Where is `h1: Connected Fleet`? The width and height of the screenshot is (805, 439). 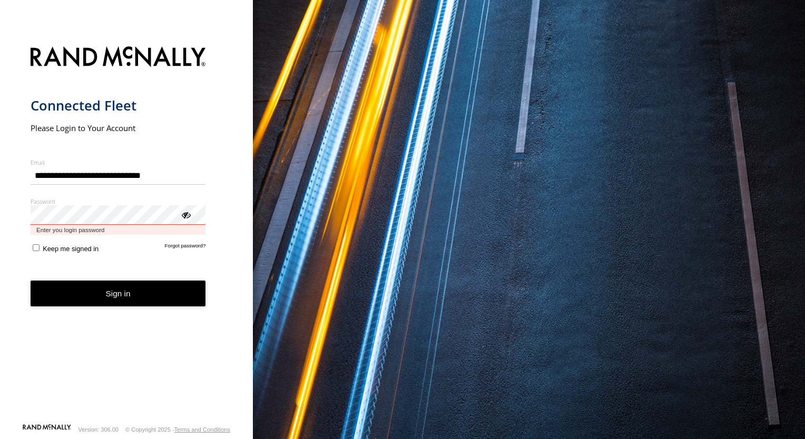 h1: Connected Fleet is located at coordinates (118, 105).